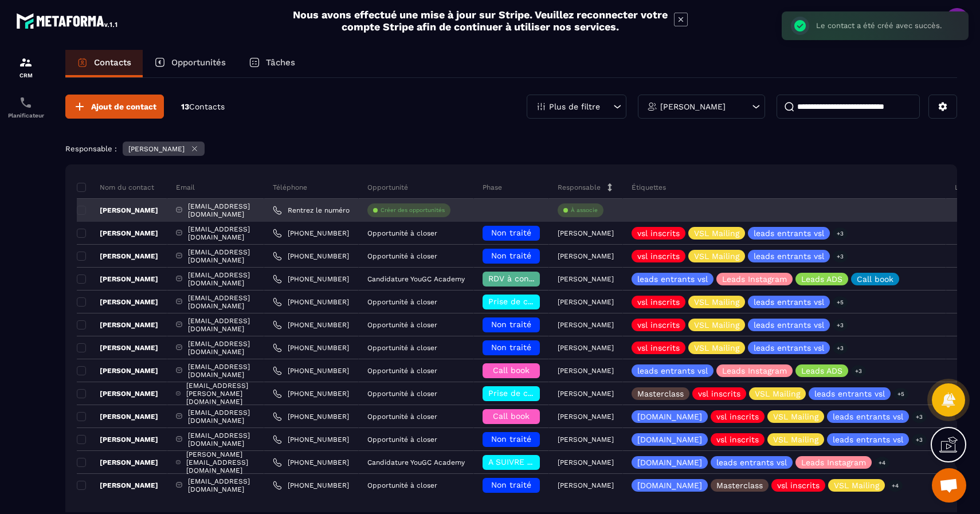 This screenshot has width=980, height=514. I want to click on span: Ajout de contact, so click(123, 106).